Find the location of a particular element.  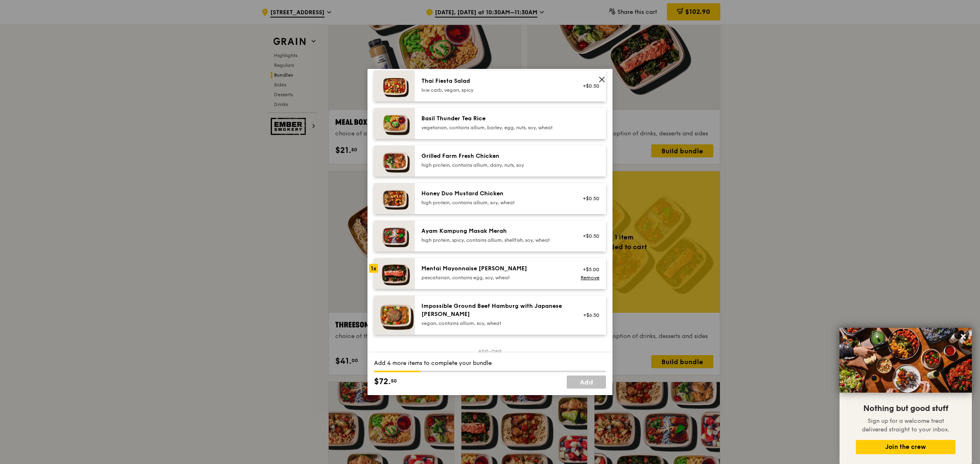

span: $72. is located at coordinates (382, 382).